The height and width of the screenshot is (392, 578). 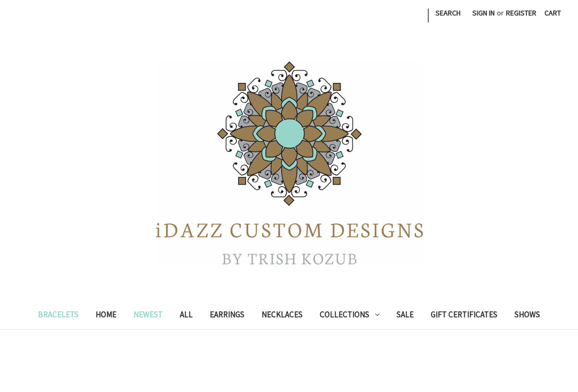 I want to click on span: or, so click(x=500, y=13).